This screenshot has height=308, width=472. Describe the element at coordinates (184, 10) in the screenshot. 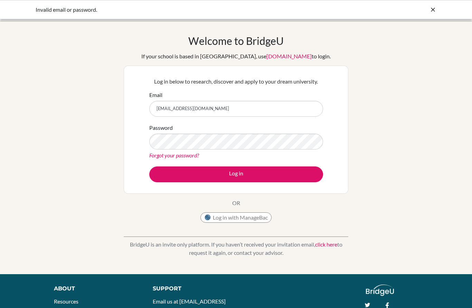

I see `div: Invalid email or password.` at that location.